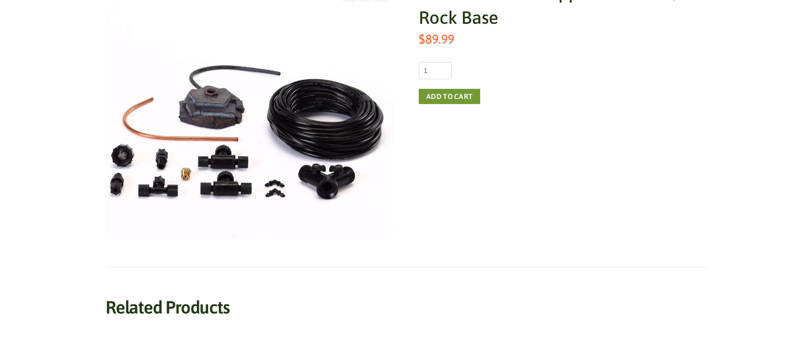 The image size is (812, 343). I want to click on h2: Related products, so click(406, 307).